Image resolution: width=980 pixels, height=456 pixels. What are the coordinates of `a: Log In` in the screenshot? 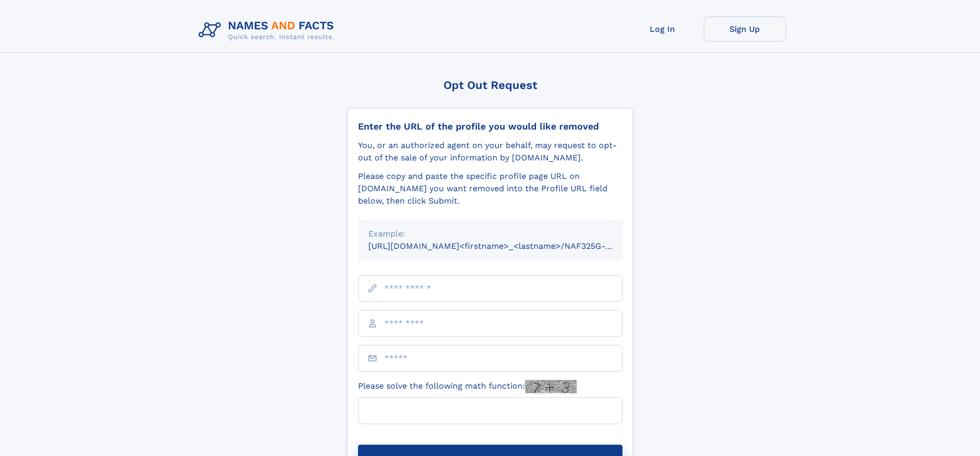 It's located at (663, 29).